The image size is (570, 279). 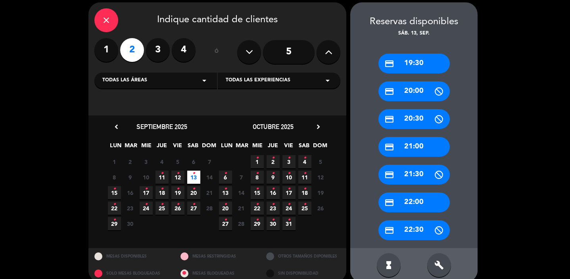 I want to click on i: chevron_left, so click(x=116, y=126).